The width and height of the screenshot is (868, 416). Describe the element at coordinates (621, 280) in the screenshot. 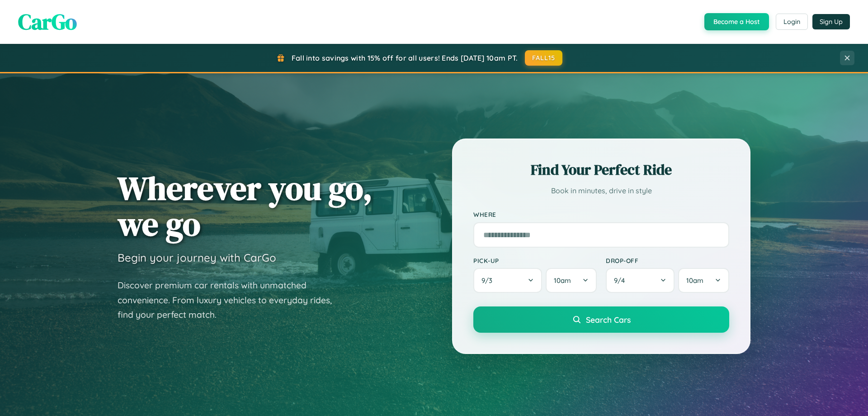

I see `span: 9 / 4` at that location.